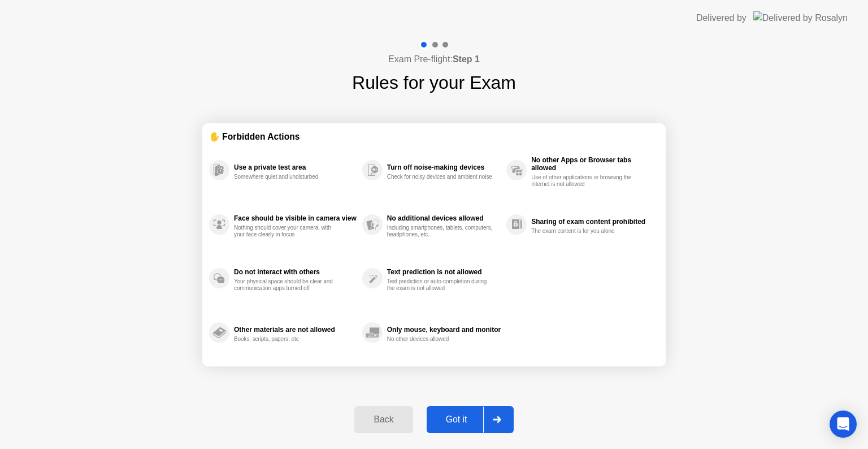 The width and height of the screenshot is (868, 449). I want to click on div: Books, scripts, papers, etc, so click(287, 339).